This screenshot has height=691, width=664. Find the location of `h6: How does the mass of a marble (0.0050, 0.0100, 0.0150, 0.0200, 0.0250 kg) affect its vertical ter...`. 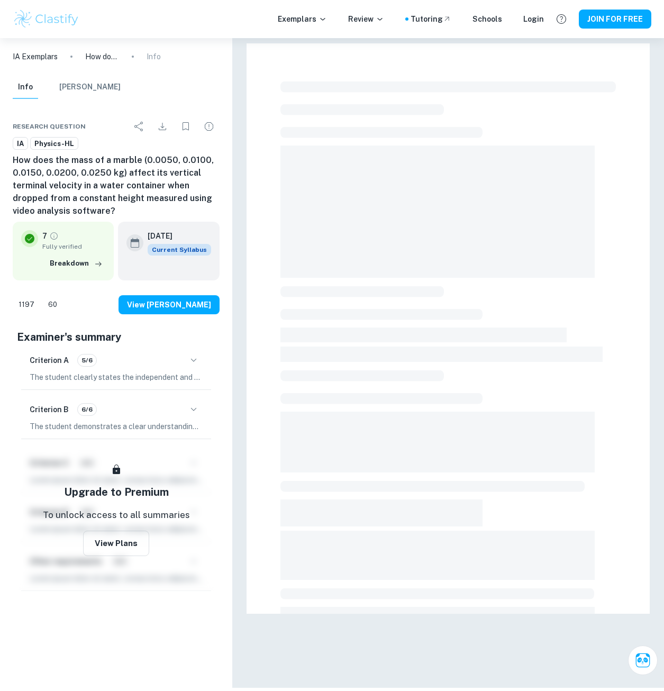

h6: How does the mass of a marble (0.0050, 0.0100, 0.0150, 0.0200, 0.0250 kg) affect its vertical ter... is located at coordinates (116, 186).